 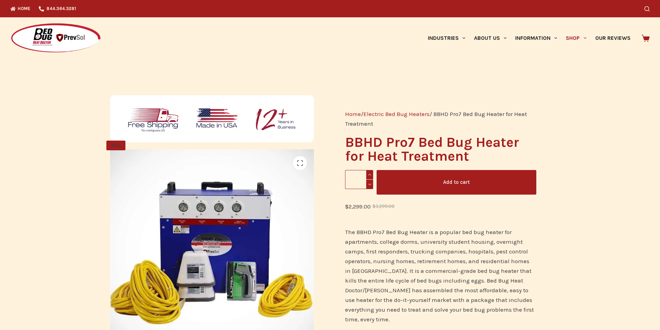 I want to click on a: About Us, so click(x=490, y=38).